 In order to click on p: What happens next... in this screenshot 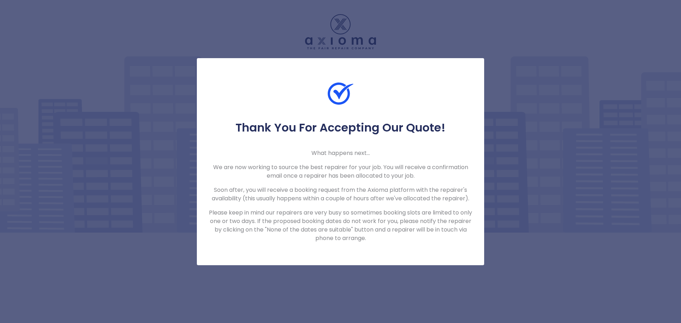, I will do `click(341, 153)`.